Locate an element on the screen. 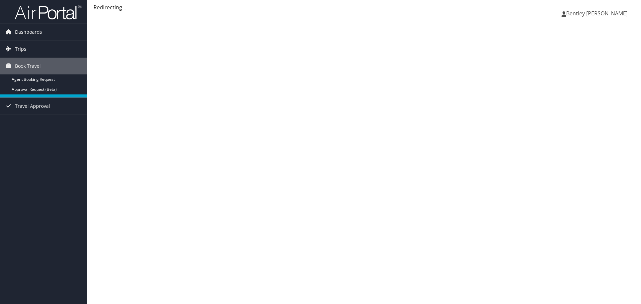 Image resolution: width=641 pixels, height=304 pixels. div: Redirecting... is located at coordinates (364, 7).